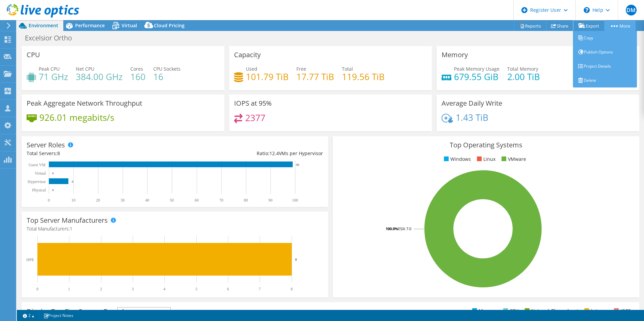 This screenshot has height=321, width=644. Describe the element at coordinates (605, 66) in the screenshot. I see `a: Project Details` at that location.